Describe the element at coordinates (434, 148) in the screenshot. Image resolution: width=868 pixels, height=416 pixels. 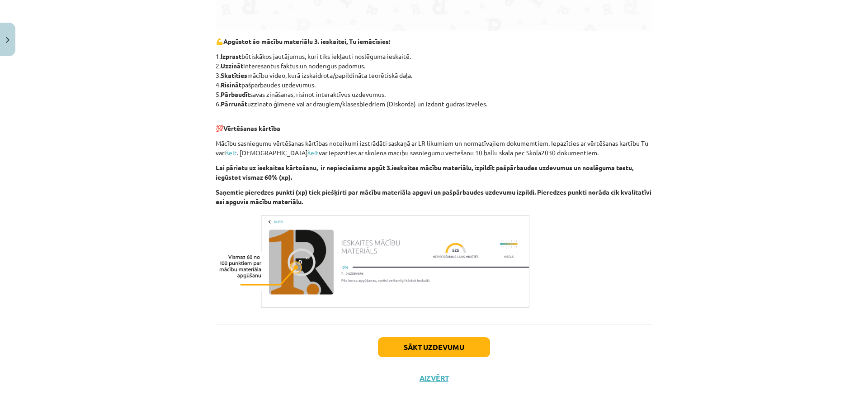
I see `p: Mācību sasniegumu vērtēšanas kārtības noteikumi izstrādāti saskaņā ar LR likumiem un normatīvajie...` at that location.